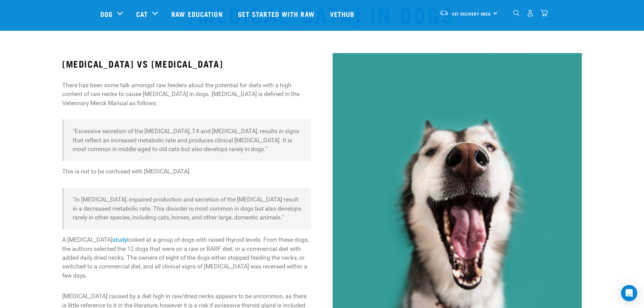 The width and height of the screenshot is (644, 308). I want to click on a: Vethub, so click(343, 14).